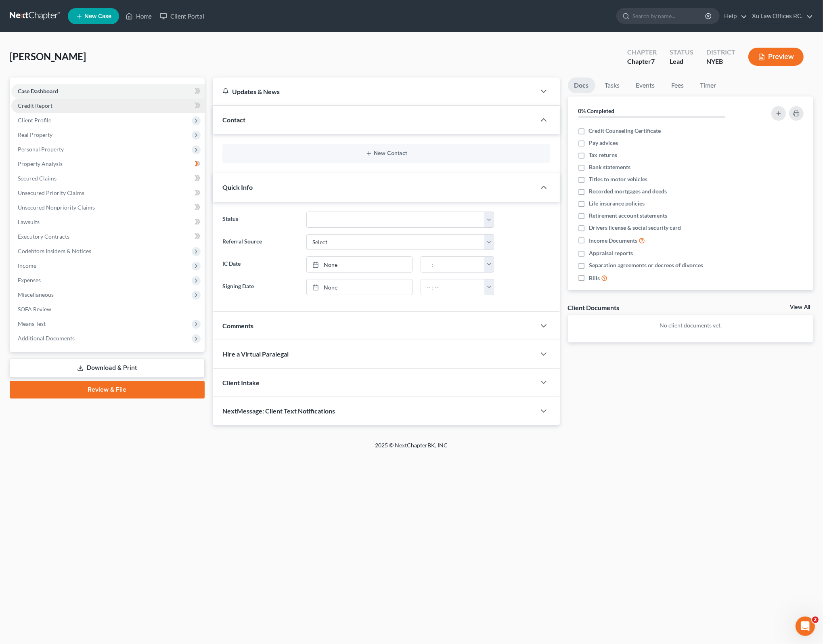 The height and width of the screenshot is (644, 823). What do you see at coordinates (35, 294) in the screenshot?
I see `span: Miscellaneous` at bounding box center [35, 294].